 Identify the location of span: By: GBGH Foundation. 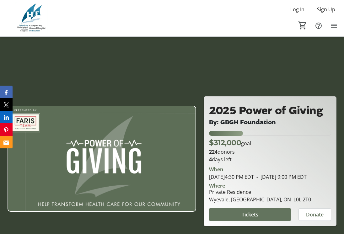
(242, 122).